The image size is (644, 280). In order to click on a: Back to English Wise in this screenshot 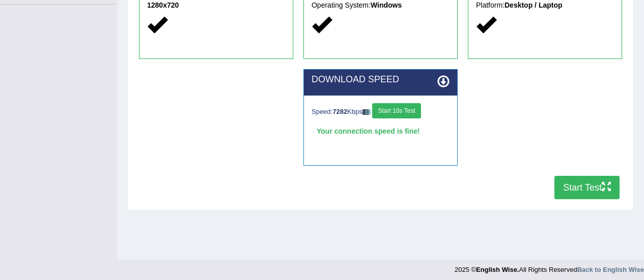, I will do `click(610, 270)`.